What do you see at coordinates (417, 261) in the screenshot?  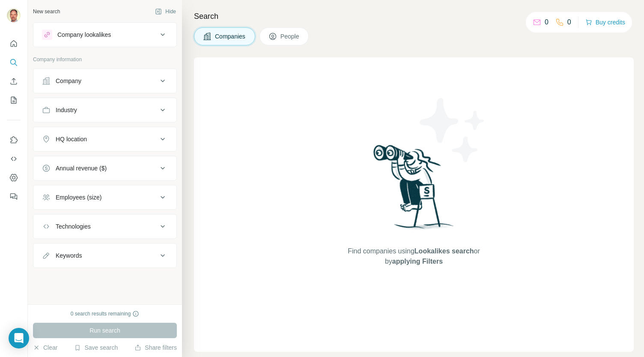 I see `span: applying Filters` at bounding box center [417, 261].